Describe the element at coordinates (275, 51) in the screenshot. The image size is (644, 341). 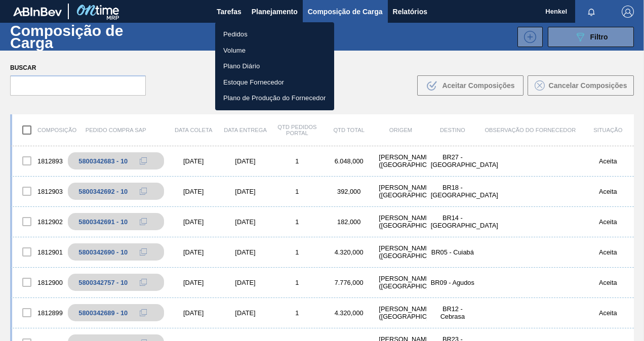
I see `a: Volume` at that location.